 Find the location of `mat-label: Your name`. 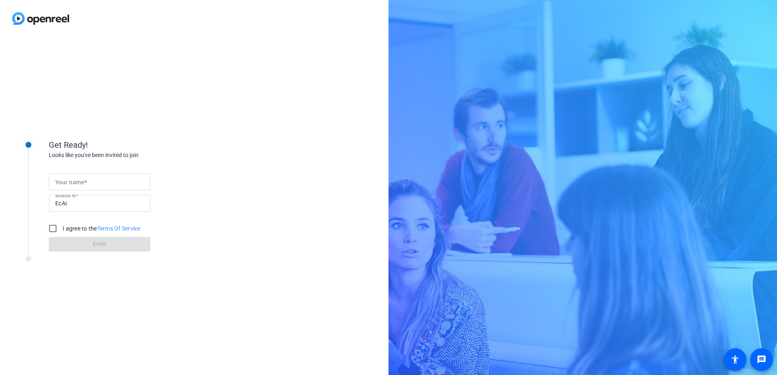

mat-label: Your name is located at coordinates (69, 182).